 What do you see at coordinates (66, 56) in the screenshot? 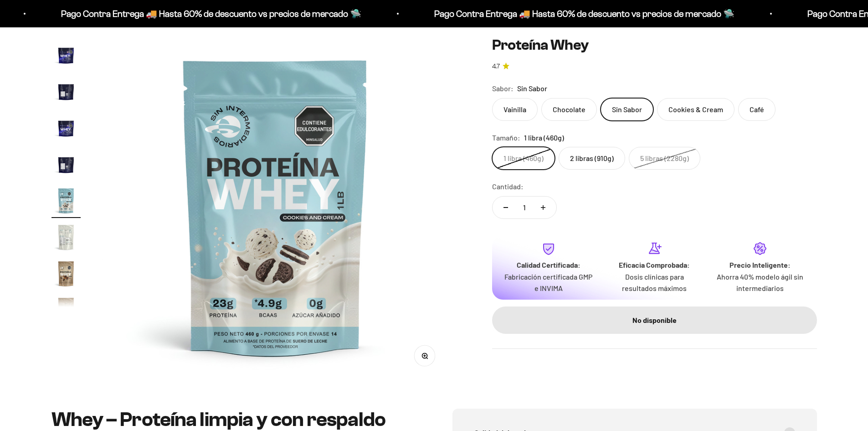
I see `button: Ir al artículo 10` at bounding box center [66, 56].